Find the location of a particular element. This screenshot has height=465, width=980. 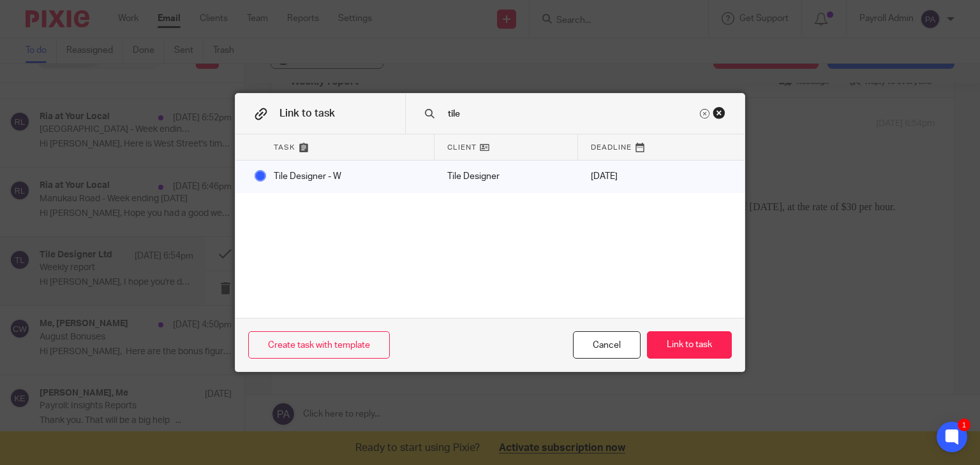

div: Mark as done is located at coordinates (506, 176).